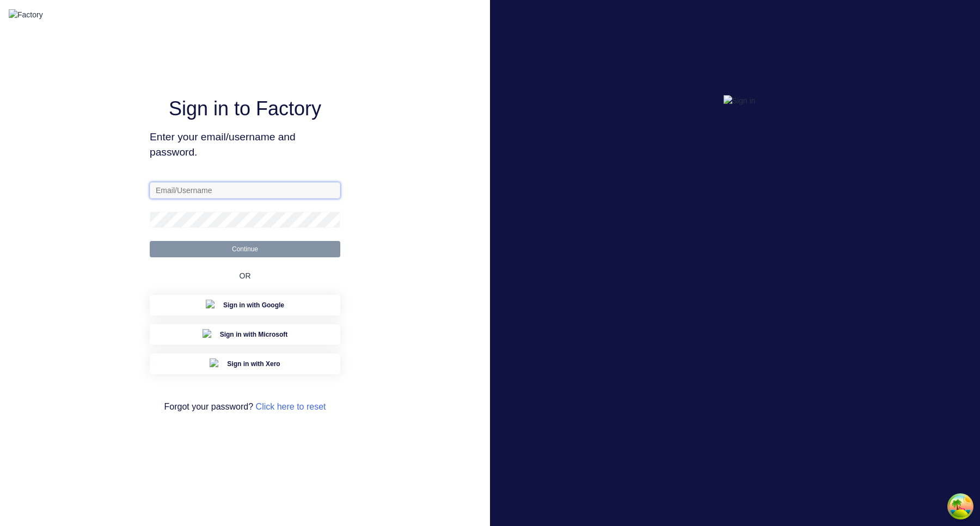  I want to click on img: Factory, so click(25, 15).